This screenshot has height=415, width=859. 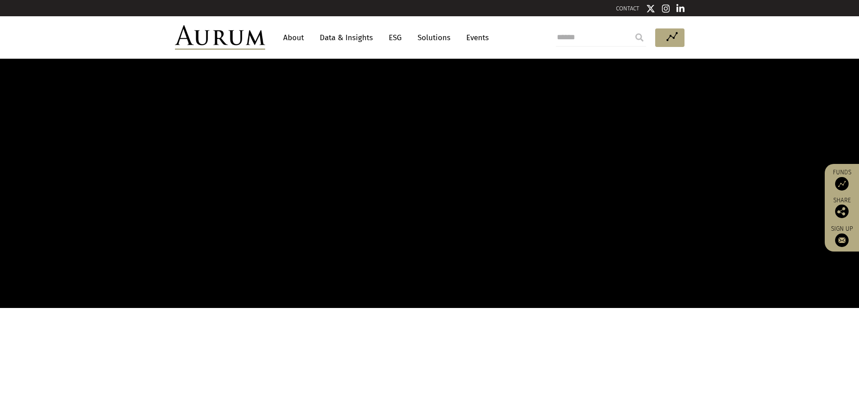 What do you see at coordinates (347, 37) in the screenshot?
I see `a: Data & Insights` at bounding box center [347, 37].